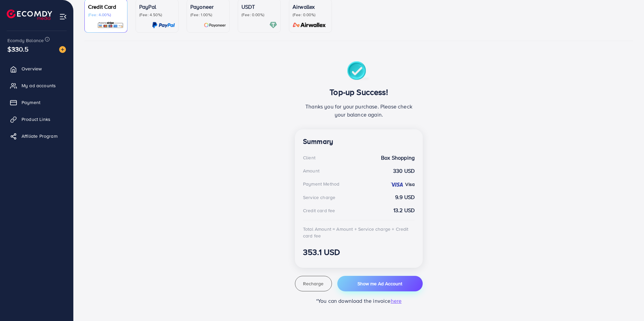  Describe the element at coordinates (29, 14) in the screenshot. I see `a: logo` at that location.